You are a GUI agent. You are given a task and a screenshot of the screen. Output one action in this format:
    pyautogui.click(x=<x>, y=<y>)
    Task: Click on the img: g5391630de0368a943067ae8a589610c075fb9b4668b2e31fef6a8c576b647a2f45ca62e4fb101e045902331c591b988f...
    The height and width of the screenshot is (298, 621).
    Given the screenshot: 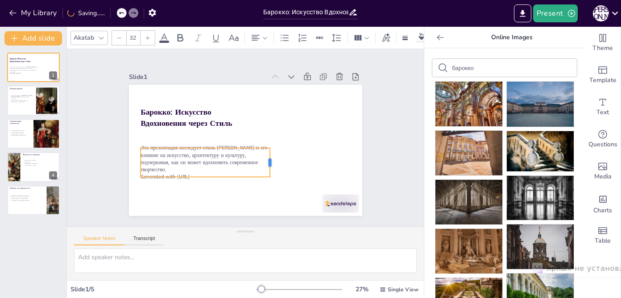 What is the action you would take?
    pyautogui.click(x=469, y=104)
    